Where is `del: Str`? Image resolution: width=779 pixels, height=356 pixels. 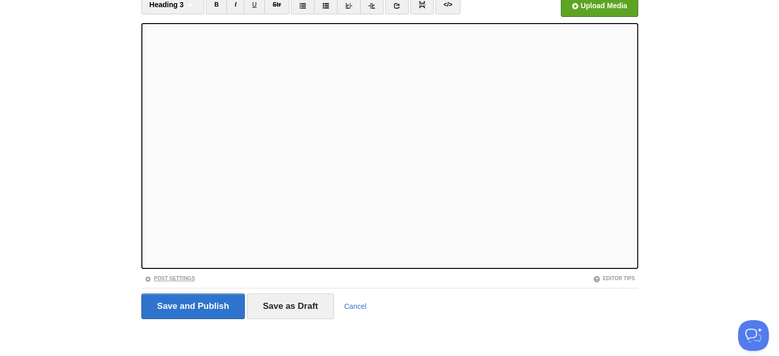 del: Str is located at coordinates (277, 5).